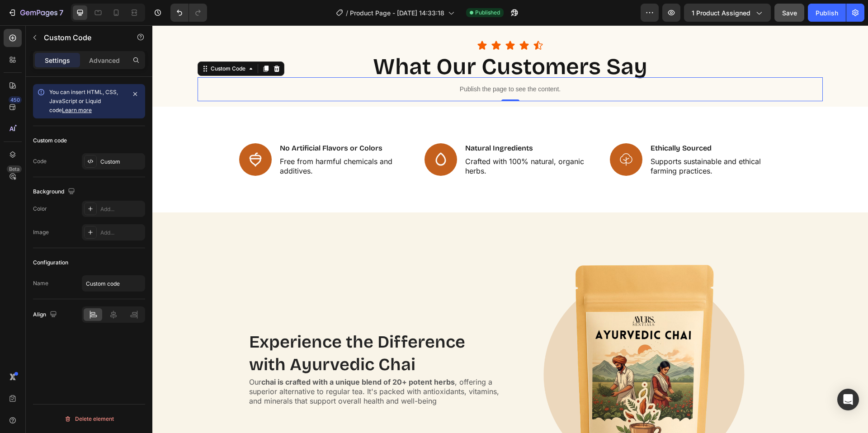 Image resolution: width=868 pixels, height=433 pixels. Describe the element at coordinates (41, 283) in the screenshot. I see `div: Name` at that location.